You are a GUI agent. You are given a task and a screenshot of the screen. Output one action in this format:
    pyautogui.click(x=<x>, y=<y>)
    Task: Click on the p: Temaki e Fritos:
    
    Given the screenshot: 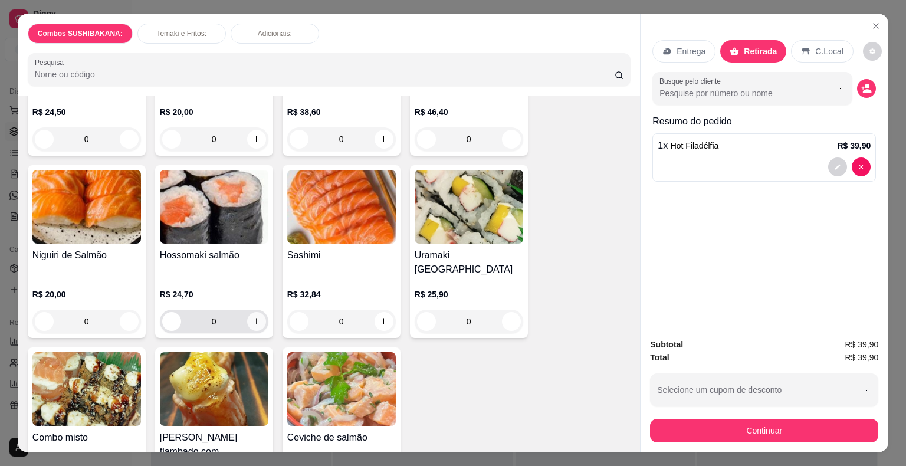 What is the action you would take?
    pyautogui.click(x=181, y=34)
    